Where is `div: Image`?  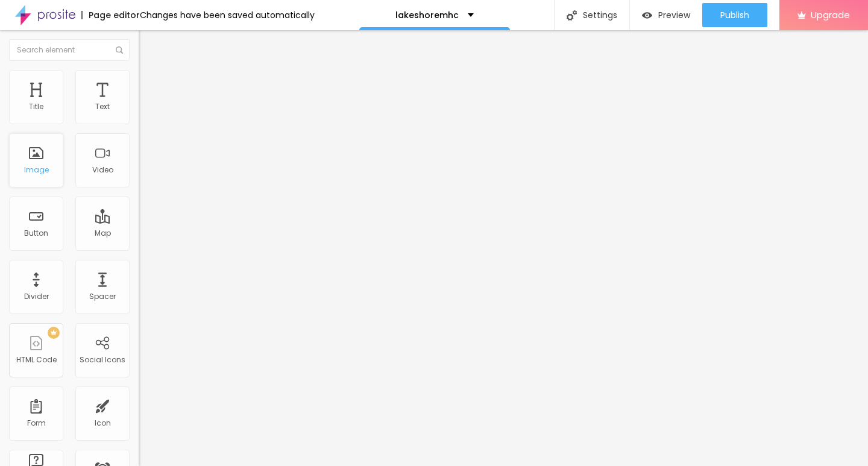 div: Image is located at coordinates (36, 170).